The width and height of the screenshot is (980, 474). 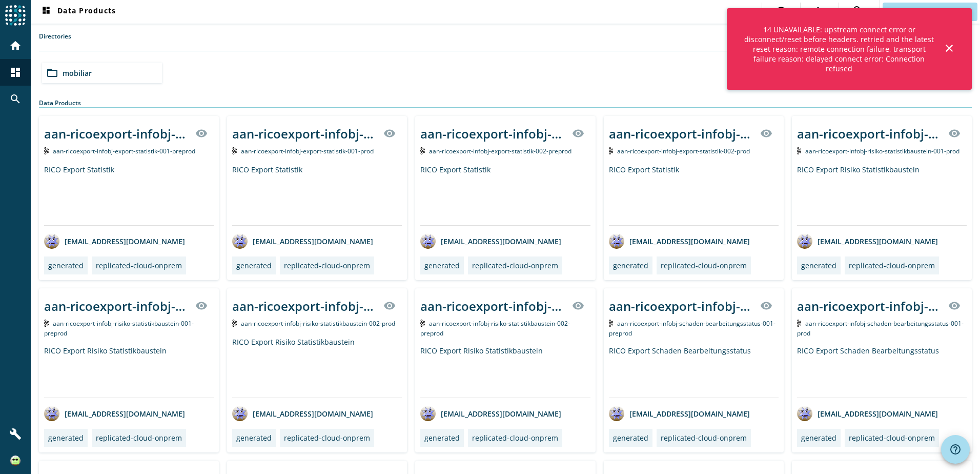 I want to click on img: Kafka Topic: aan-ricoexport-infobj-risiko-statistikbaustein-001-preprod, so click(x=46, y=323).